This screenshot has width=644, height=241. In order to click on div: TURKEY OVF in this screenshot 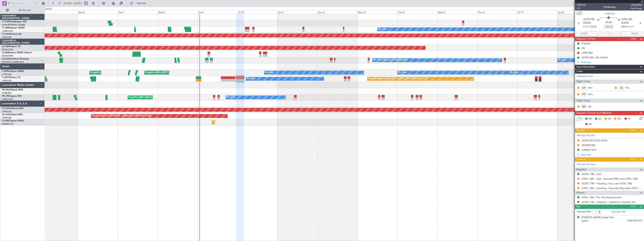, I will do `click(589, 150)`.